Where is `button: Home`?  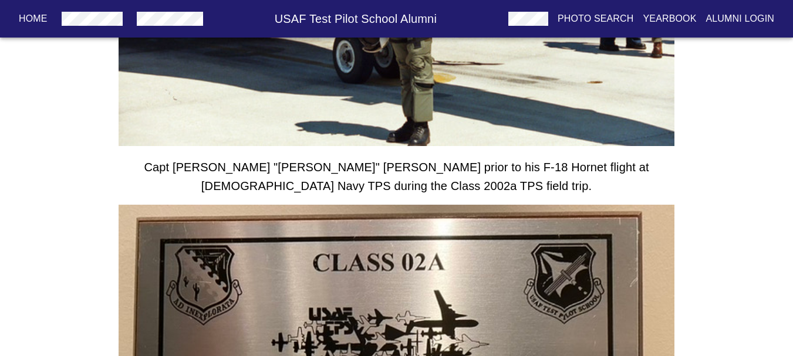
button: Home is located at coordinates (33, 19).